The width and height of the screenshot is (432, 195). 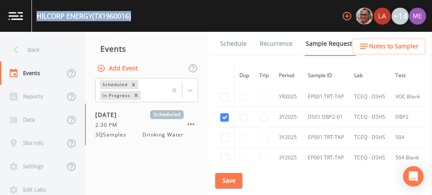 What do you see at coordinates (118, 68) in the screenshot?
I see `button: Add Event` at bounding box center [118, 68].